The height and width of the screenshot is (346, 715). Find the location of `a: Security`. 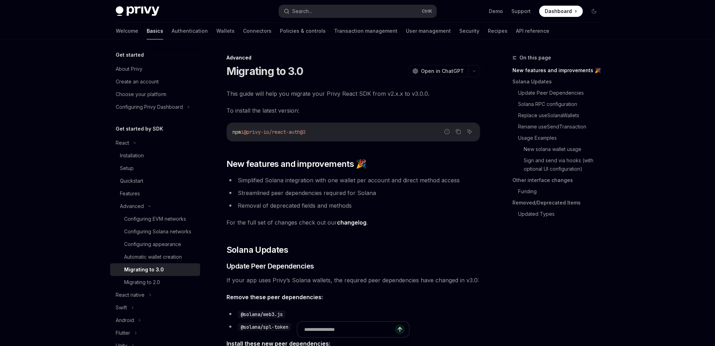

a: Security is located at coordinates (469, 31).